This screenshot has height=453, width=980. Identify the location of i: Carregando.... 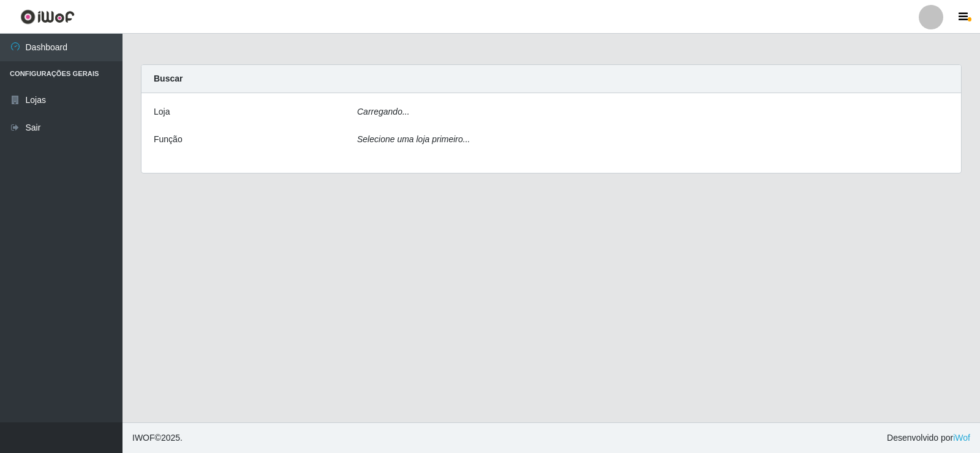
(383, 111).